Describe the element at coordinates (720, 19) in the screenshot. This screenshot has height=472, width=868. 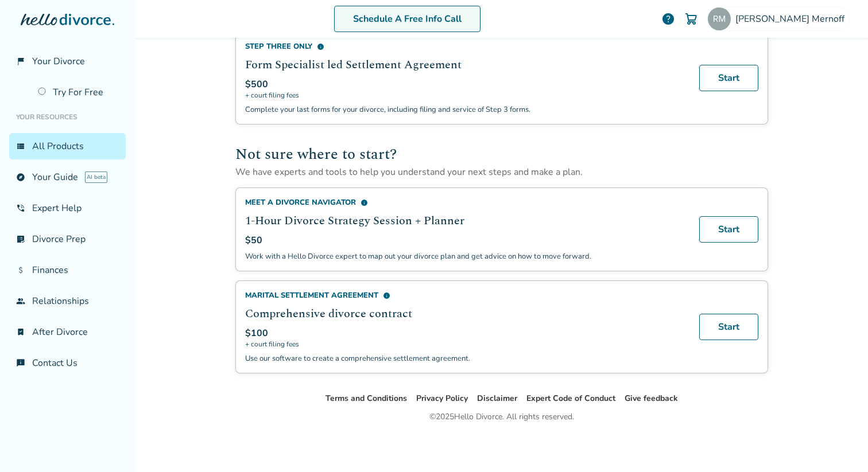
I see `img: shashank0shashank@gmail.com` at that location.